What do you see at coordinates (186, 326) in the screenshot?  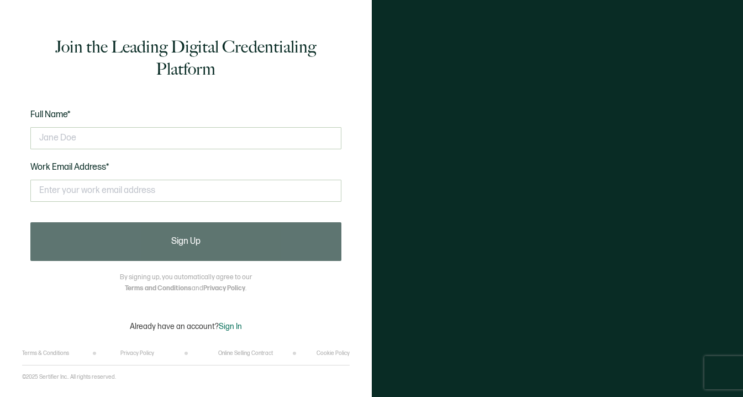 I see `p: Already have an account?` at bounding box center [186, 326].